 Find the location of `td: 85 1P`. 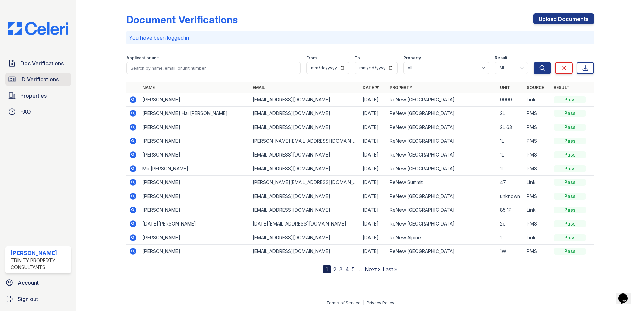

td: 85 1P is located at coordinates (510, 210).